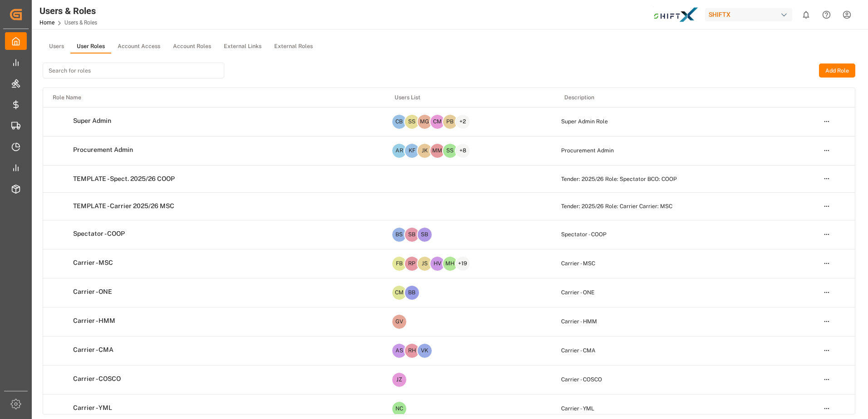 This screenshot has height=419, width=868. I want to click on a: Home, so click(47, 23).